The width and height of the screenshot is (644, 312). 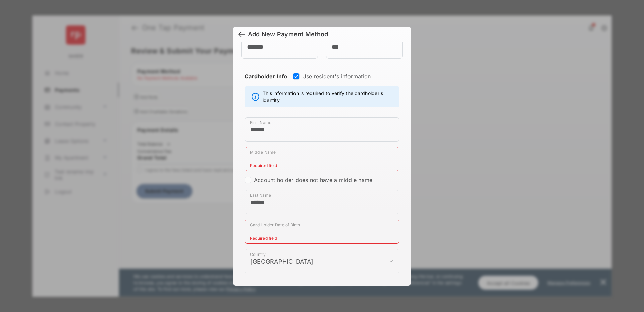 What do you see at coordinates (336, 76) in the screenshot?
I see `label: Use resident's information` at bounding box center [336, 76].